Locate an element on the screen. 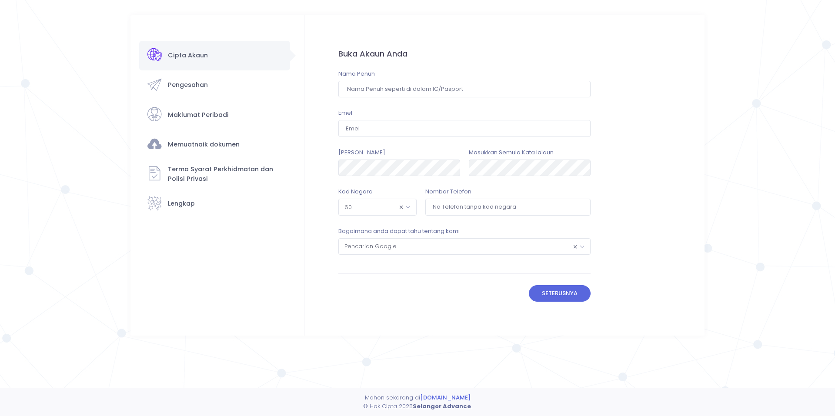 This screenshot has width=835, height=416. span: 60 is located at coordinates (378, 207).